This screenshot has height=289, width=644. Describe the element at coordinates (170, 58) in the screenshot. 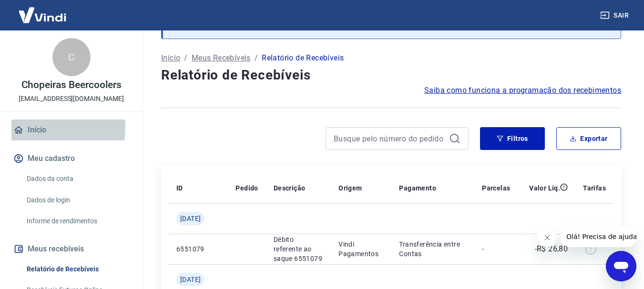

I see `p: Início` at that location.